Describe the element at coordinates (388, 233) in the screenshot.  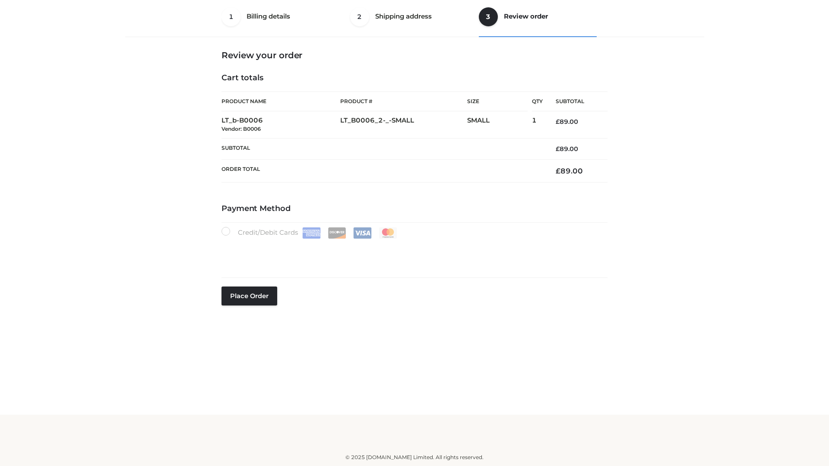
I see `img: Mastercard` at that location.